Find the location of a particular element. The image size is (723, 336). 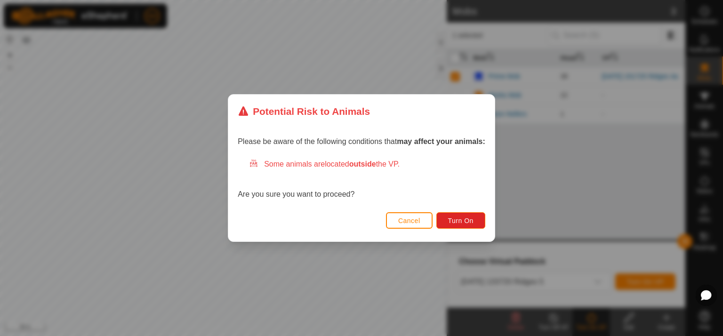

button: Cancel is located at coordinates (409, 220).